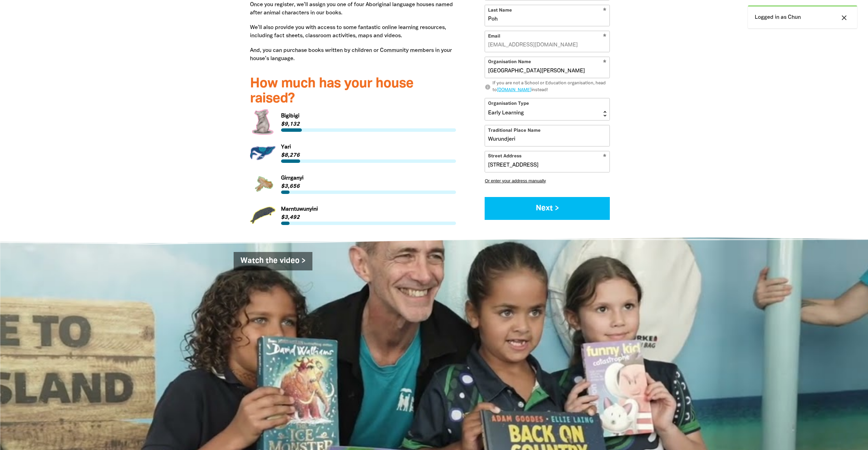  What do you see at coordinates (353, 32) in the screenshot?
I see `p: We’ll also provide you with access to some fantastic online learning resources, including fact sh...` at bounding box center [353, 32].